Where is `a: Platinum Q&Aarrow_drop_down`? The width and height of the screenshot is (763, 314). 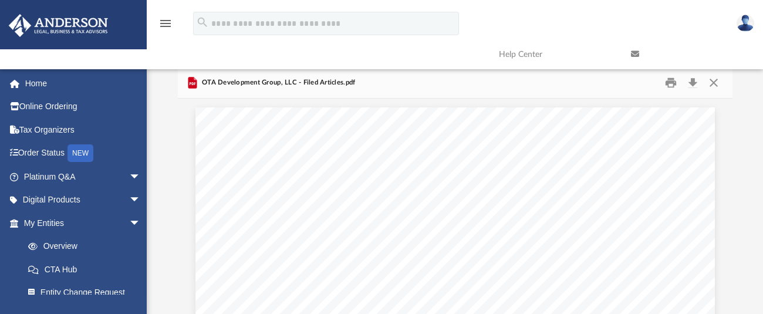 a: Platinum Q&Aarrow_drop_down is located at coordinates (83, 177).